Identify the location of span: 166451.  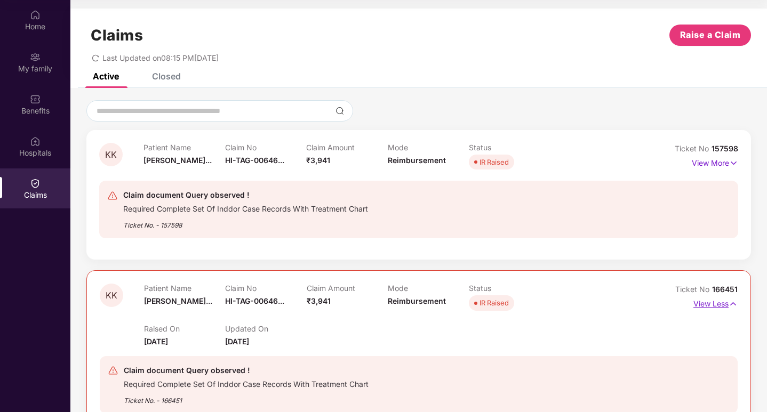
(725, 289).